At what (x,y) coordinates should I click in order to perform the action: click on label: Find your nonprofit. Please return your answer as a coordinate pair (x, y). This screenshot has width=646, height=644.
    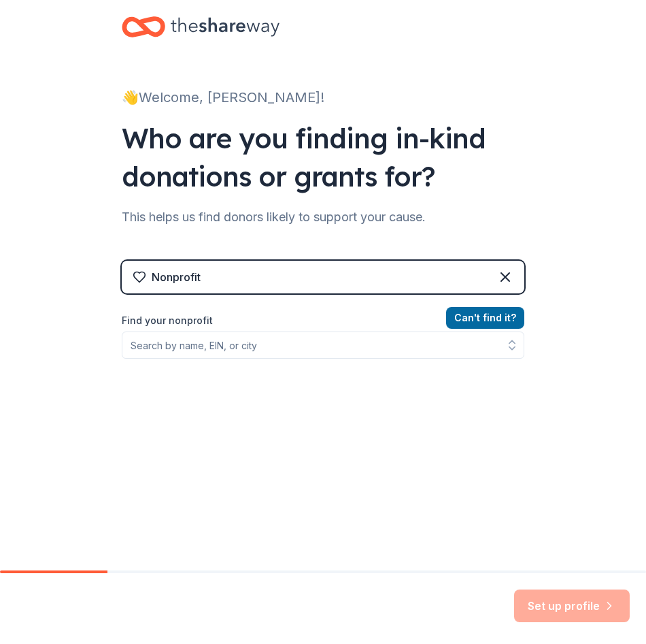
    Looking at the image, I should click on (323, 320).